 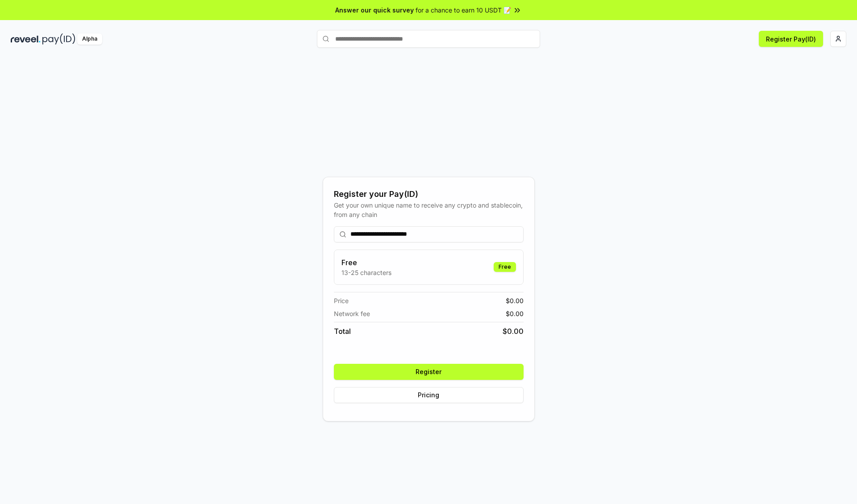 I want to click on span: Total, so click(x=343, y=331).